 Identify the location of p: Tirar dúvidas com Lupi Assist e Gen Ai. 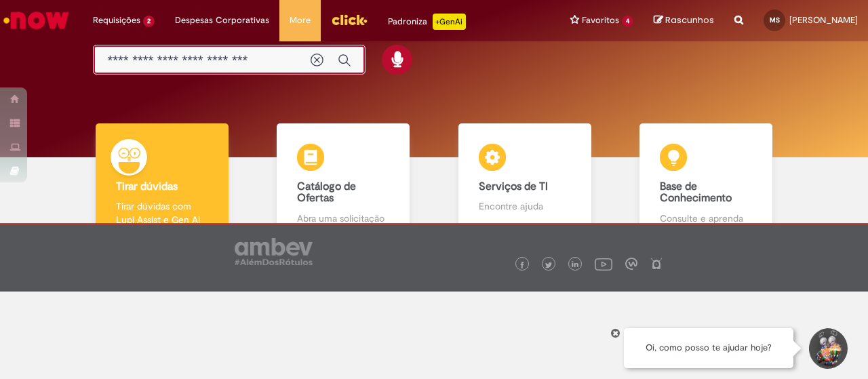
(162, 213).